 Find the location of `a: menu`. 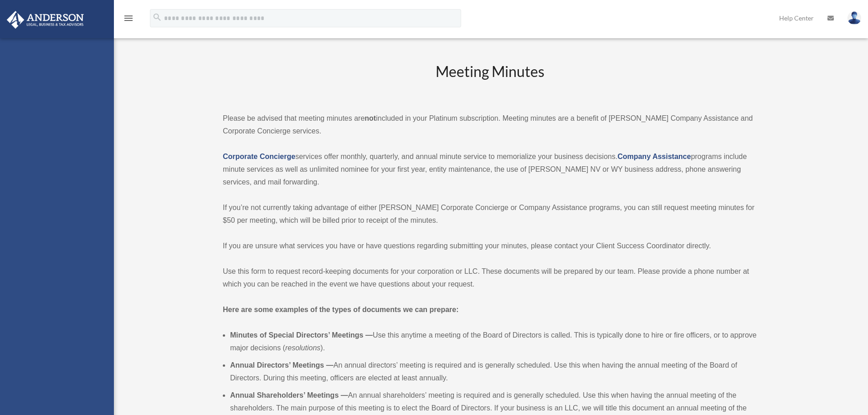

a: menu is located at coordinates (129, 19).